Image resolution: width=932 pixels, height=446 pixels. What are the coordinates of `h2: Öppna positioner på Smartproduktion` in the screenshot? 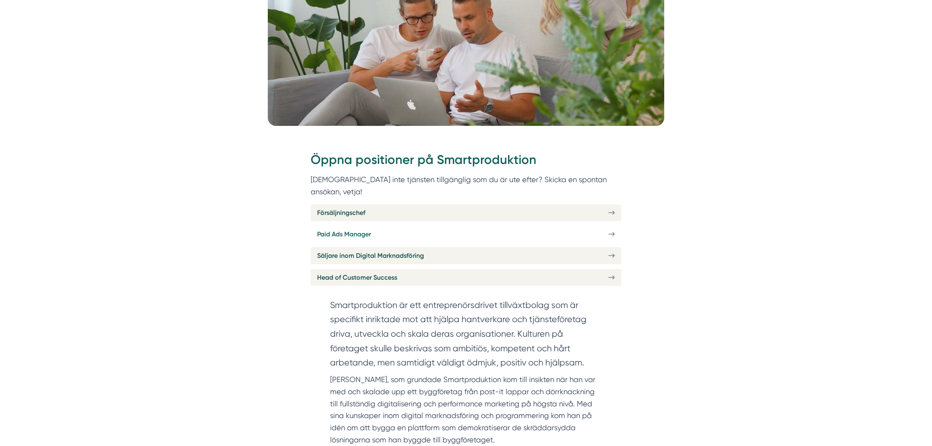 It's located at (466, 162).